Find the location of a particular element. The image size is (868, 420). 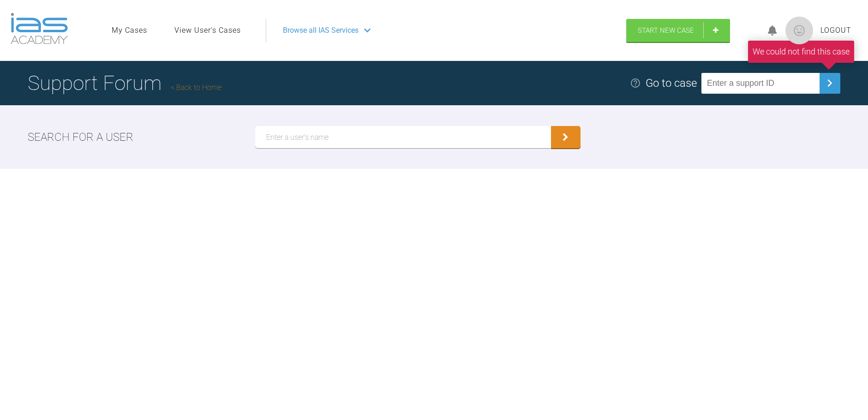

img: help.e70b9f3d.svg is located at coordinates (636, 83).